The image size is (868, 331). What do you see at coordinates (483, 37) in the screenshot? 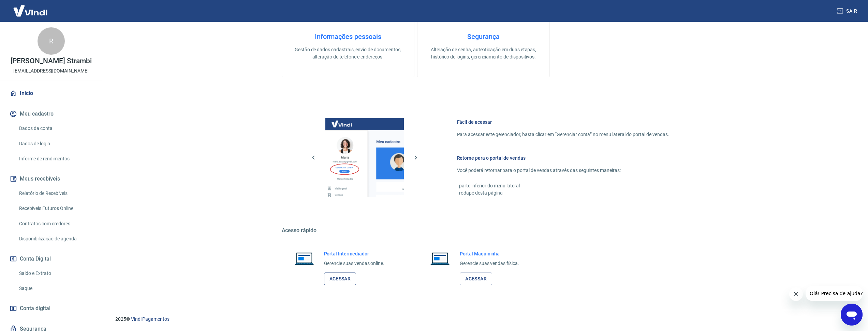
I see `h4: Segurança` at bounding box center [483, 37].